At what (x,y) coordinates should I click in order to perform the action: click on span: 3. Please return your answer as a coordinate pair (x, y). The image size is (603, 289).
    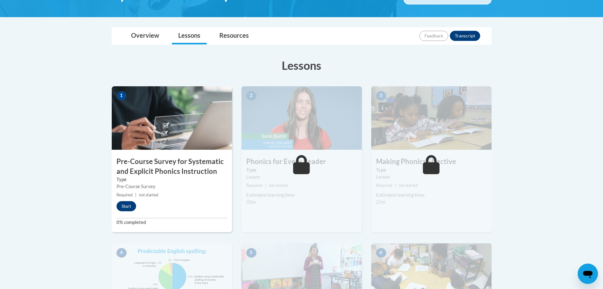
    Looking at the image, I should click on (381, 96).